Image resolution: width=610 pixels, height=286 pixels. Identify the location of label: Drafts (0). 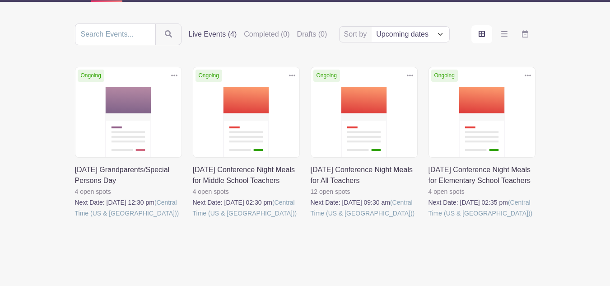
(312, 34).